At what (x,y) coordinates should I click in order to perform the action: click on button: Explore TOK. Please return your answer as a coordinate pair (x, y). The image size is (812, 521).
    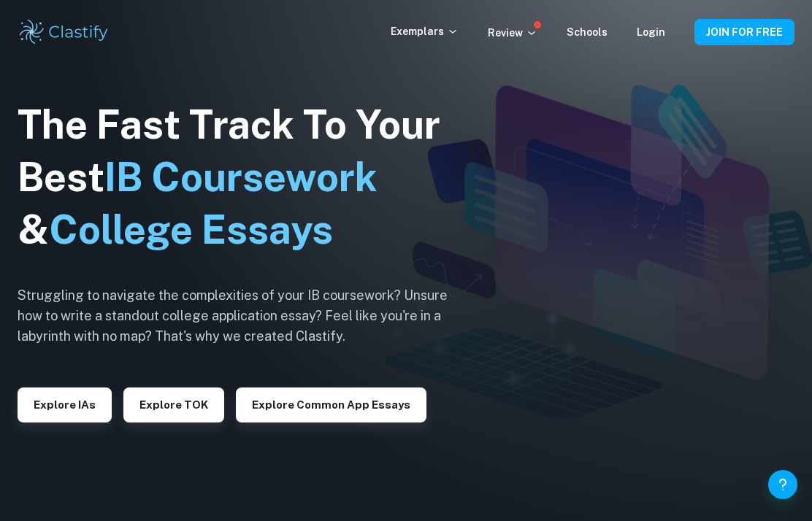
    Looking at the image, I should click on (174, 405).